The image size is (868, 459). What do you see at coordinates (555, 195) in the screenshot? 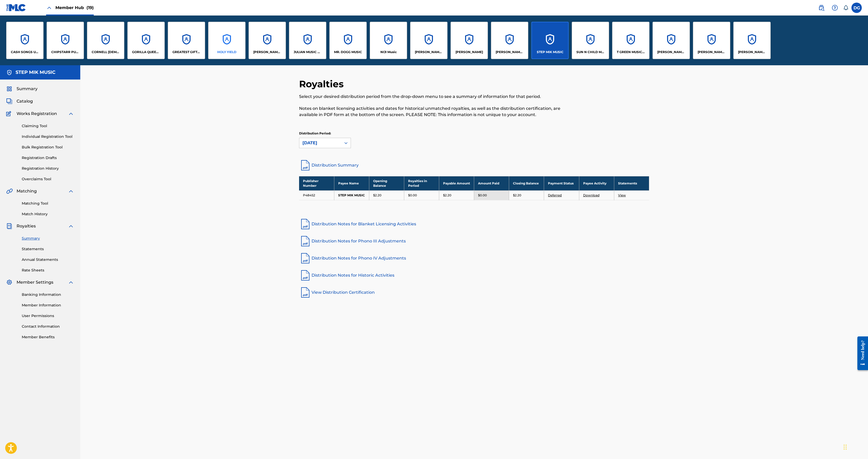
I see `a: Deferred` at bounding box center [555, 195].